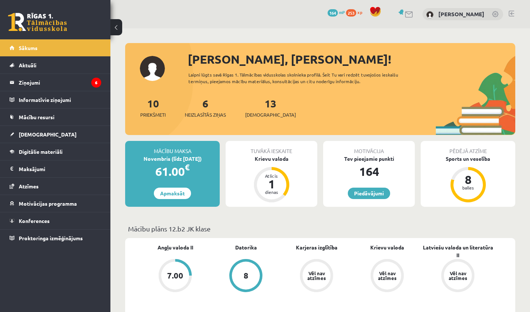 This screenshot has width=530, height=312. I want to click on i: 6, so click(96, 82).